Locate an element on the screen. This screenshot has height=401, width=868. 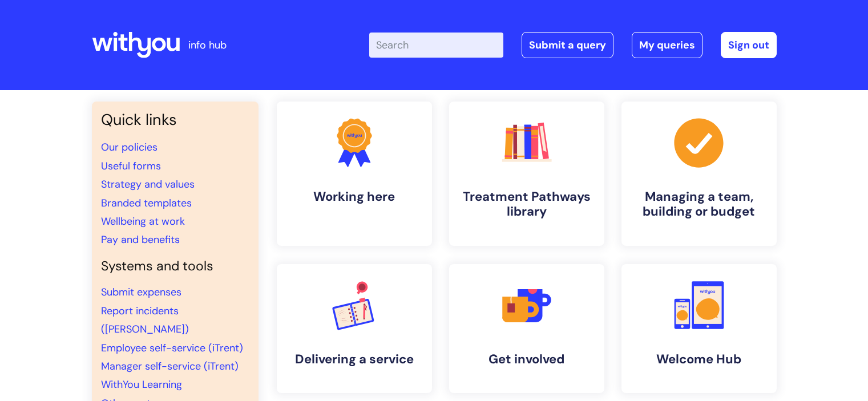
a: Pay and benefits is located at coordinates (140, 240).